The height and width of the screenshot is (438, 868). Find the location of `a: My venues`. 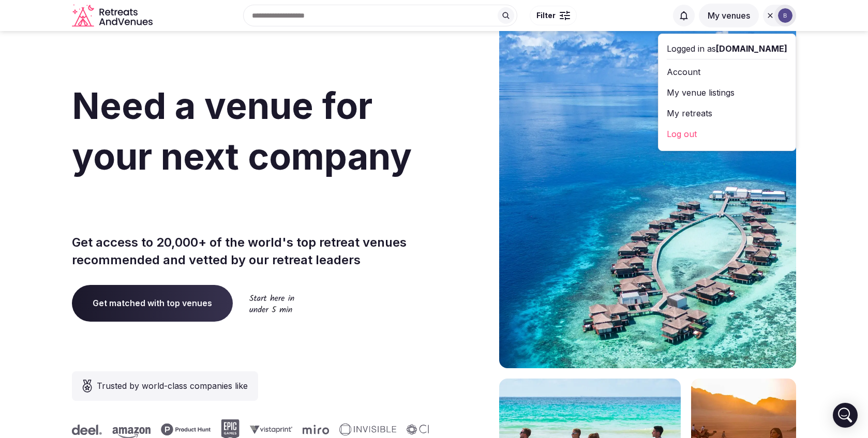

a: My venues is located at coordinates (729, 15).